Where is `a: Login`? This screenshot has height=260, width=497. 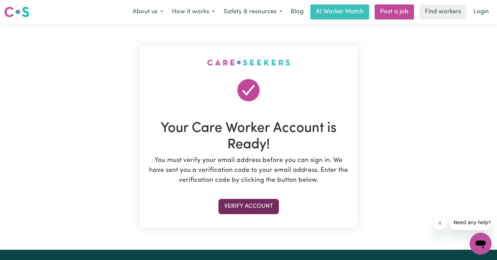
a: Login is located at coordinates (481, 12).